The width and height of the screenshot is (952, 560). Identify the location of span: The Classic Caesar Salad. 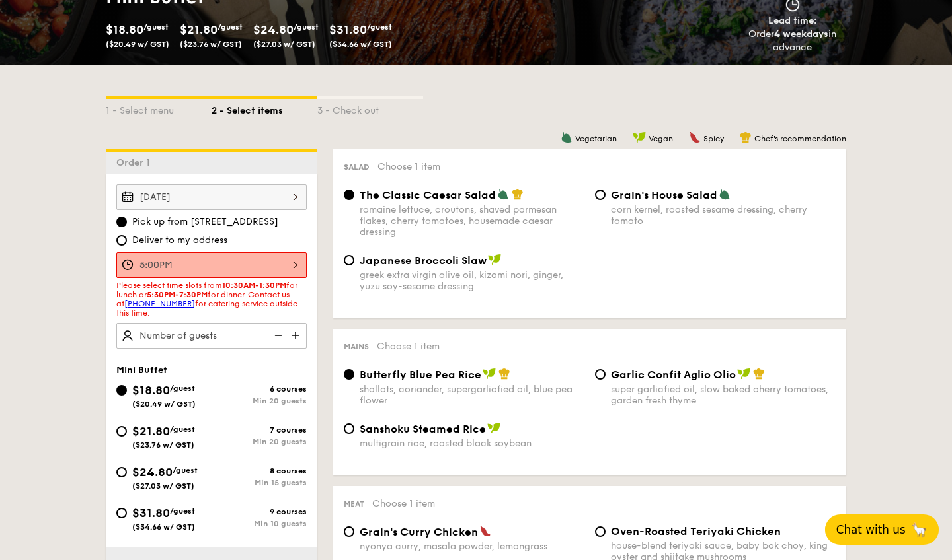
(427, 195).